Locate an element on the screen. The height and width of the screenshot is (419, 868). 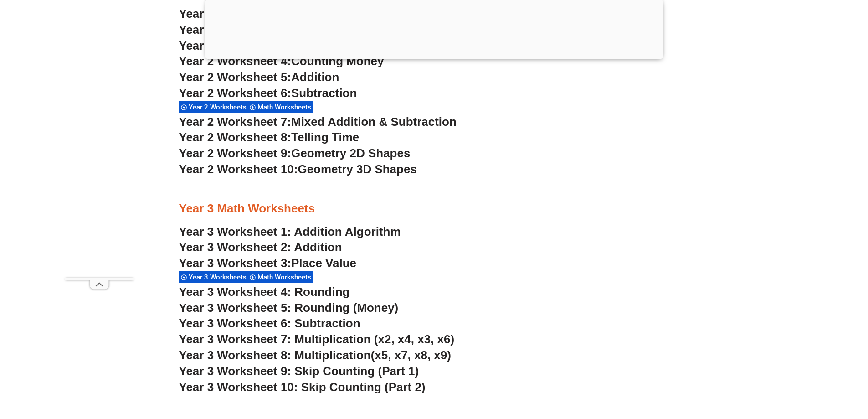
a: Year 2 Worksheet 7:Mixed Addition & Subtraction is located at coordinates (318, 122).